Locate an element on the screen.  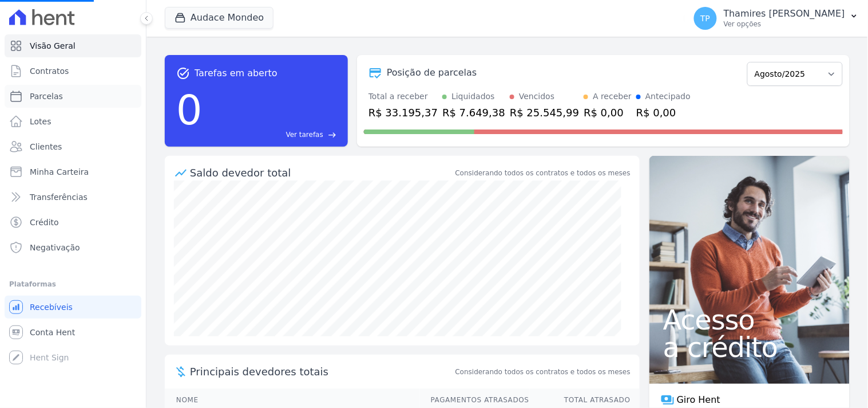
a: Negativação is located at coordinates (73, 248).